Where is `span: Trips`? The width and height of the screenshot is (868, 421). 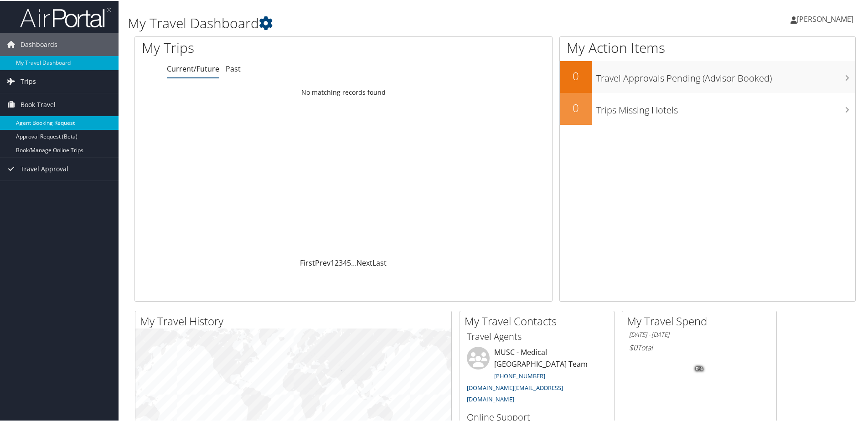
span: Trips is located at coordinates (28, 80).